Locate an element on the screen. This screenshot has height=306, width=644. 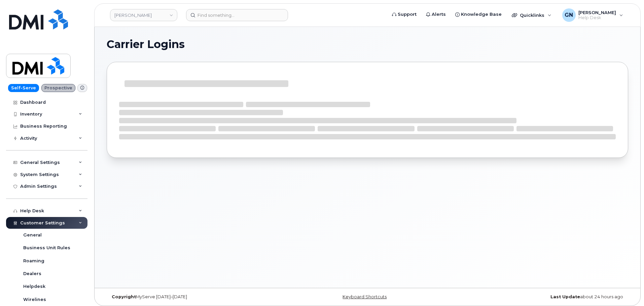
span: Carrier Logins is located at coordinates (146, 44).